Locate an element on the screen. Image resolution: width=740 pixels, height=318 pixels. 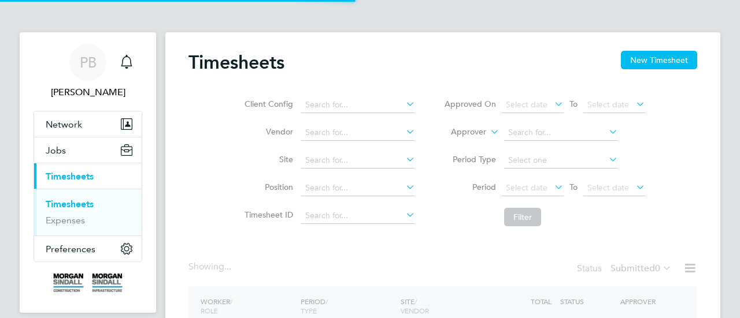
label: Site is located at coordinates (267, 159).